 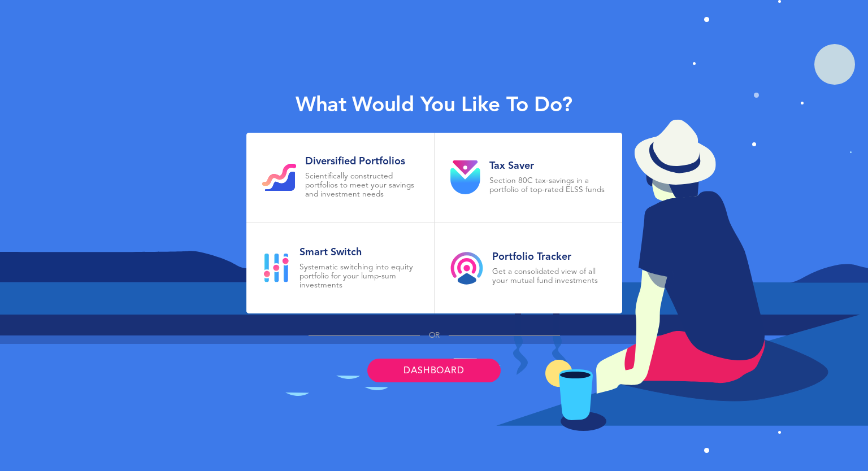 What do you see at coordinates (548, 166) in the screenshot?
I see `h2: Tax Saver` at bounding box center [548, 166].